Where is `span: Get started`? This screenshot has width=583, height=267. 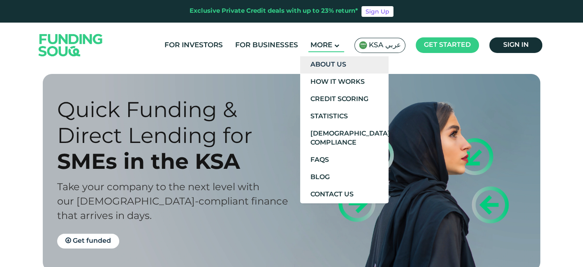 span: Get started is located at coordinates (447, 45).